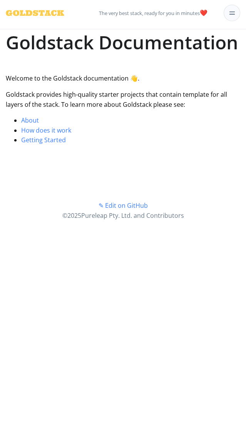 The width and height of the screenshot is (246, 436). Describe the element at coordinates (232, 13) in the screenshot. I see `button: Toggle navigation` at that location.